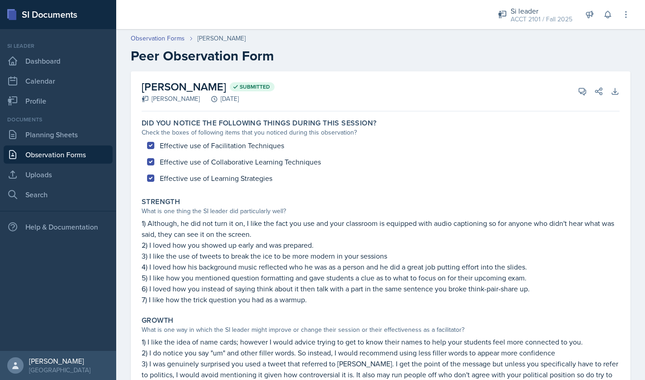 This screenshot has height=380, width=645. What do you see at coordinates (381, 211) in the screenshot?
I see `div: What is one thing the SI leader did particularly well?` at bounding box center [381, 211].